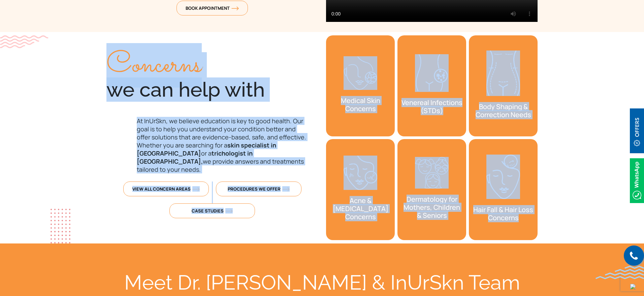  I want to click on img: Hair-Fall-&-Hair-Loss-Concerns-icon1, so click(503, 176).